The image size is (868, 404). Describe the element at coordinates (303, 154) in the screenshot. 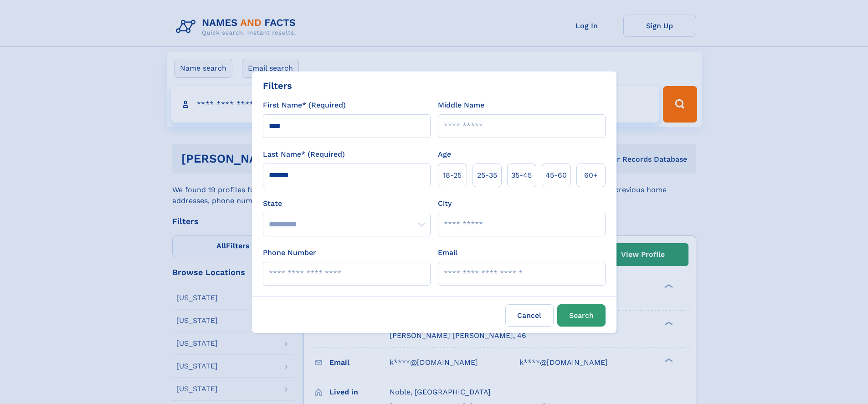

I see `label: Last Name* (Required)` at that location.